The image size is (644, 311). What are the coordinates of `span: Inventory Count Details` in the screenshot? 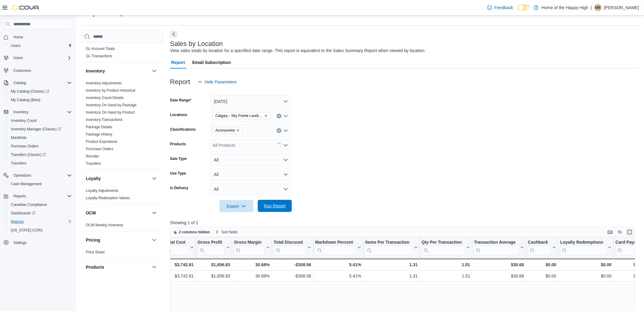 It's located at (105, 98).